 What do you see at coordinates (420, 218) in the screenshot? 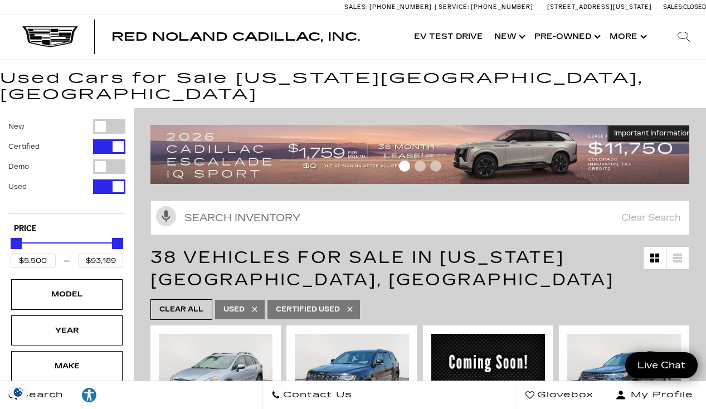
I see `input: Search Inventory` at bounding box center [420, 218].